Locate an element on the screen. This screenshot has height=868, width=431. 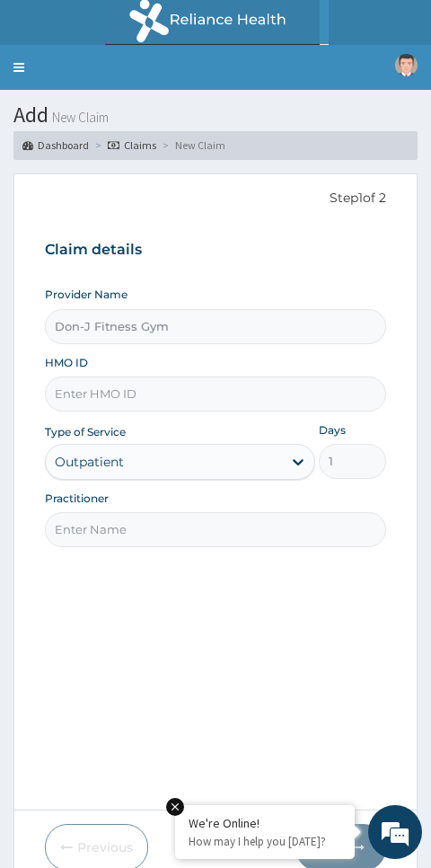
small: New Claim is located at coordinates (78, 116).